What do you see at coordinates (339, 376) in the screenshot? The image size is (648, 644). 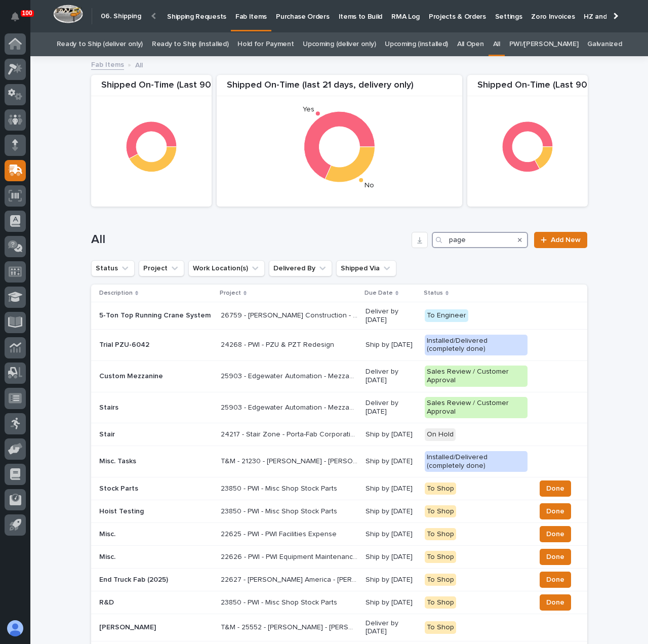 I see `tr: Custom Mezzanine25903 - Edgewater Automation - Mezzanine25903 - Edgewater Automation - Mezzanine ...` at bounding box center [339, 376].